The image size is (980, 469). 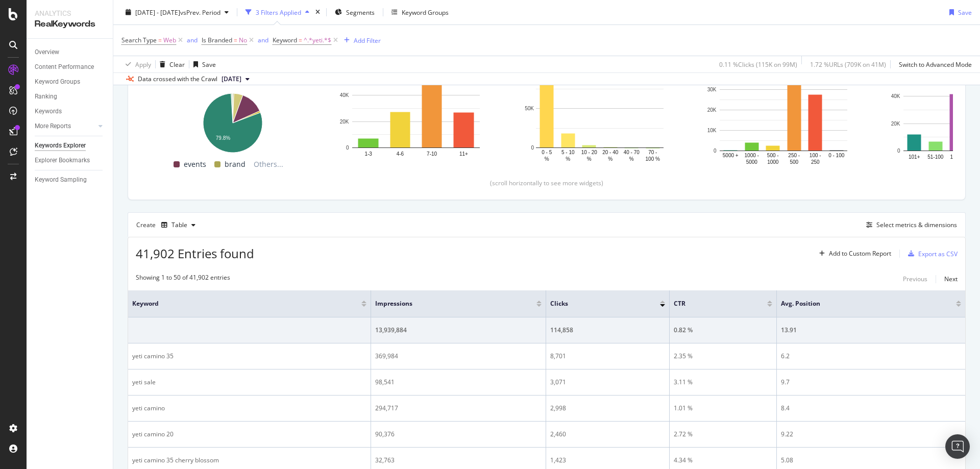 What do you see at coordinates (60, 146) in the screenshot?
I see `div: Keywords Explorer` at bounding box center [60, 146].